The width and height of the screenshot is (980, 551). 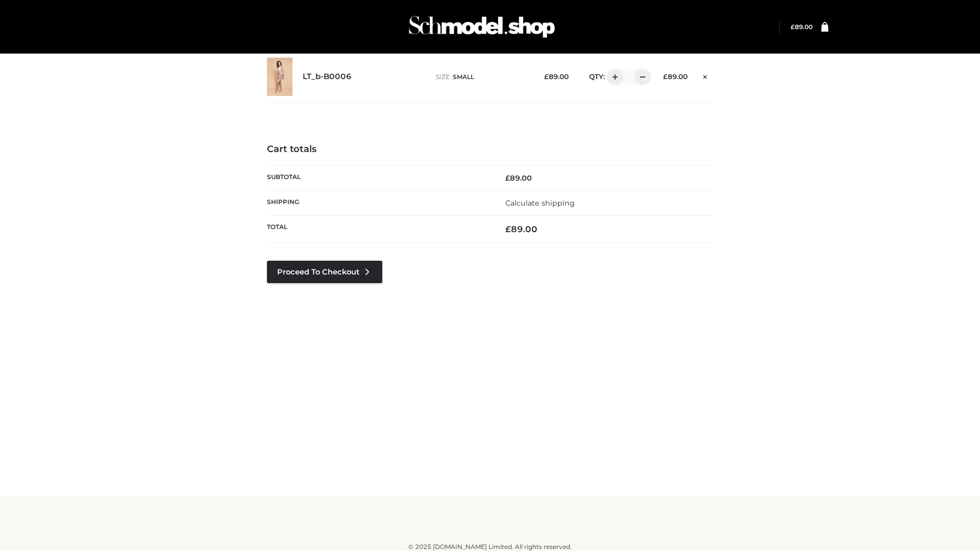 I want to click on img: LT_b-B0006 - SMALL, so click(x=280, y=77).